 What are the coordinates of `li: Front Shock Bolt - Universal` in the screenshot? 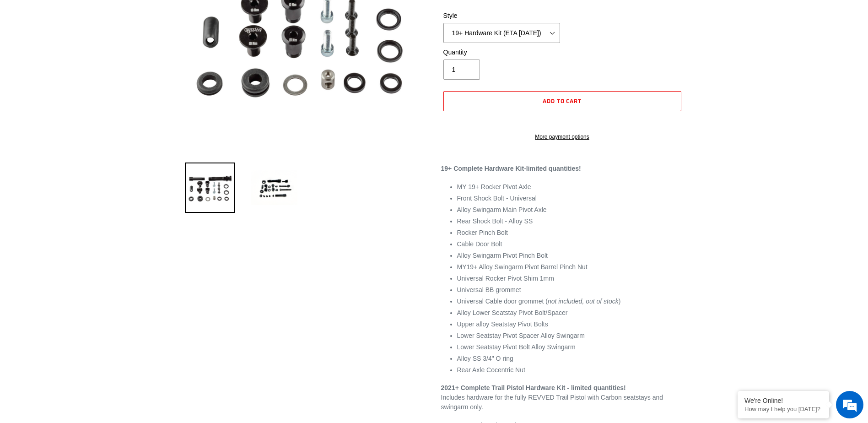 It's located at (570, 198).